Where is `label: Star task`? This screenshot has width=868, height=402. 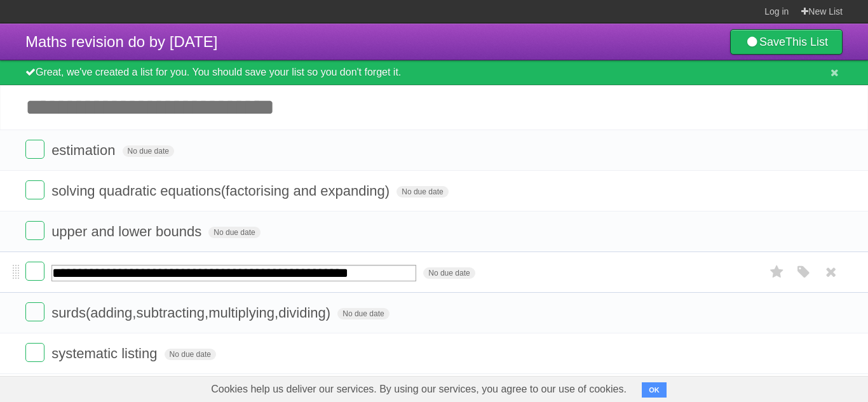 label: Star task is located at coordinates (777, 272).